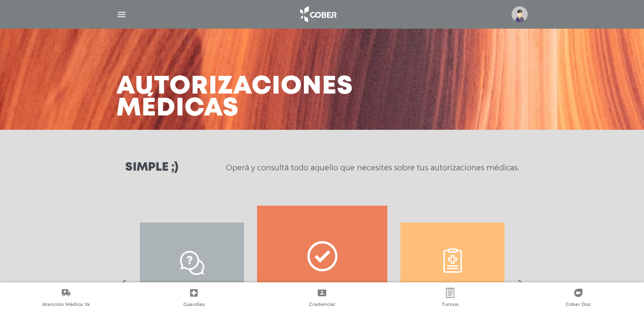 Image resolution: width=644 pixels, height=311 pixels. What do you see at coordinates (66, 298) in the screenshot?
I see `a: Atención Médica Ya` at bounding box center [66, 298].